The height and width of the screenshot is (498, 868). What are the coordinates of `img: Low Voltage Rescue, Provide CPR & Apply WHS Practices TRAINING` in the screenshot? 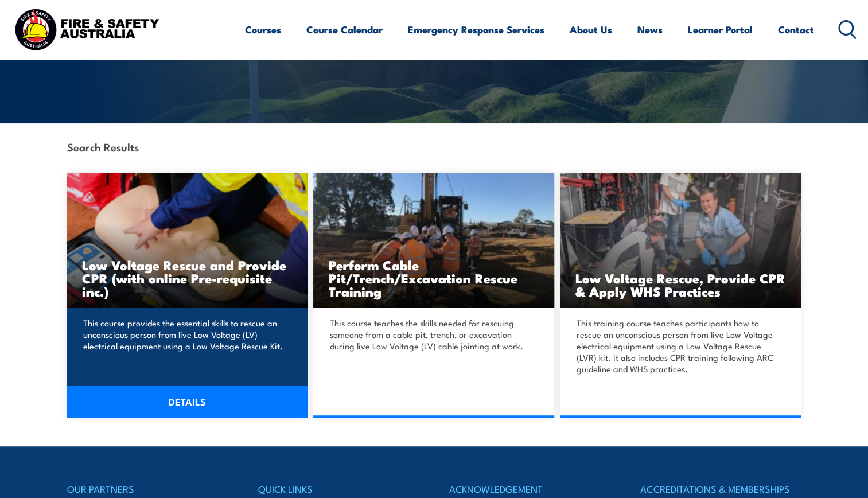 It's located at (680, 240).